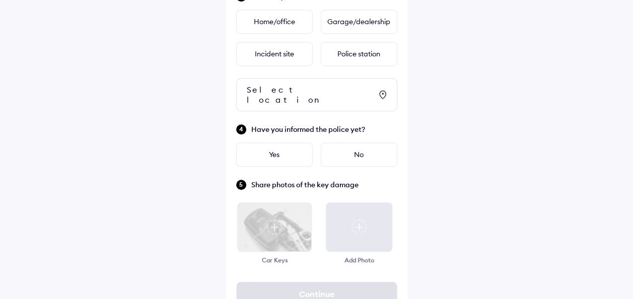 This screenshot has width=633, height=299. Describe the element at coordinates (359, 260) in the screenshot. I see `div: Add Photo` at that location.